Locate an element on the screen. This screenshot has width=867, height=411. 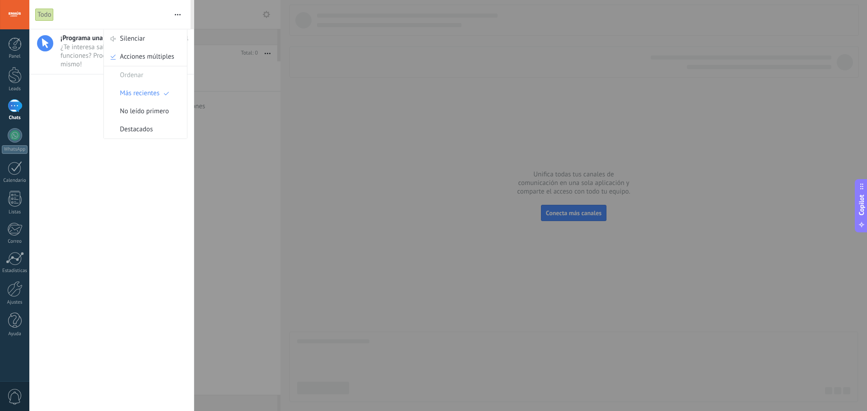
span: Más recientes is located at coordinates (140, 93).